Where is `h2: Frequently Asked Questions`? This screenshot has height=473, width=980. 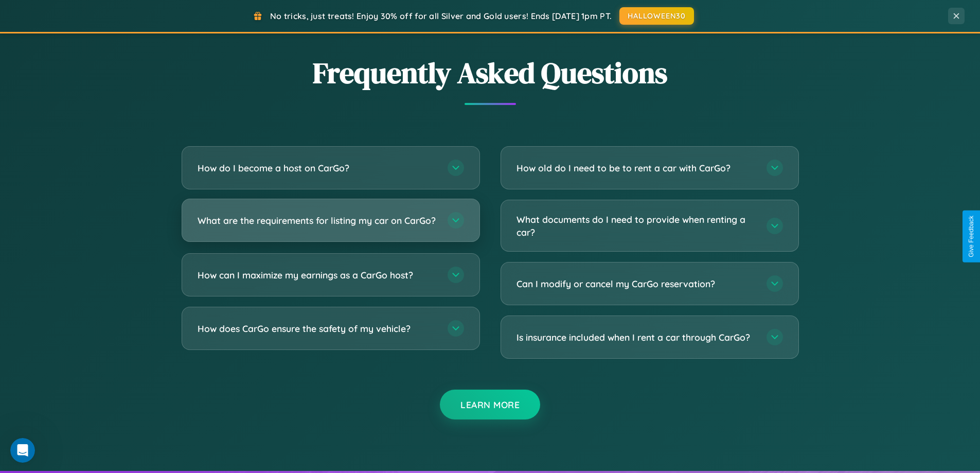
h2: Frequently Asked Questions is located at coordinates (490, 72).